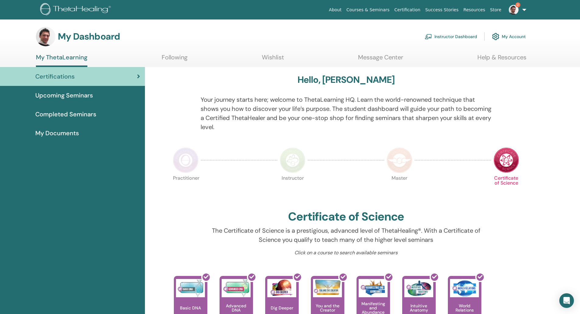 The height and width of the screenshot is (314, 580). What do you see at coordinates (474, 10) in the screenshot?
I see `a: Resources` at bounding box center [474, 10].